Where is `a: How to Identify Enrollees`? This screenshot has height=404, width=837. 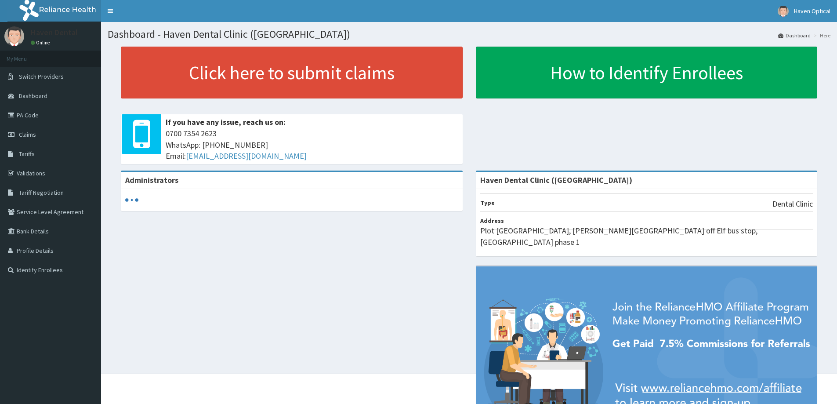
a: How to Identify Enrollees is located at coordinates (647, 73).